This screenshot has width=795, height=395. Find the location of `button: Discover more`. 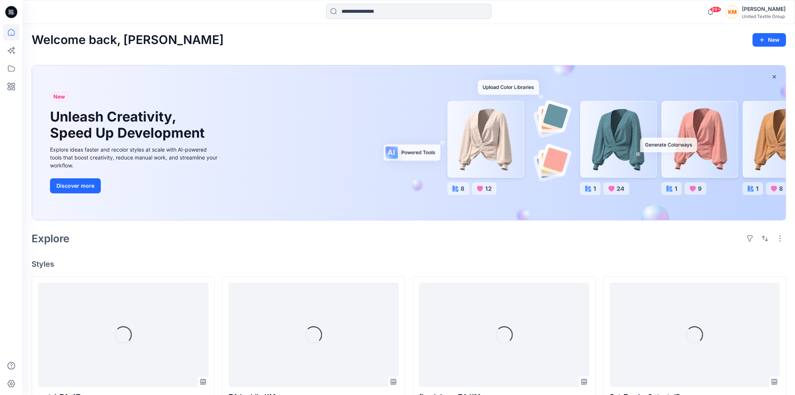

button: Discover more is located at coordinates (75, 186).